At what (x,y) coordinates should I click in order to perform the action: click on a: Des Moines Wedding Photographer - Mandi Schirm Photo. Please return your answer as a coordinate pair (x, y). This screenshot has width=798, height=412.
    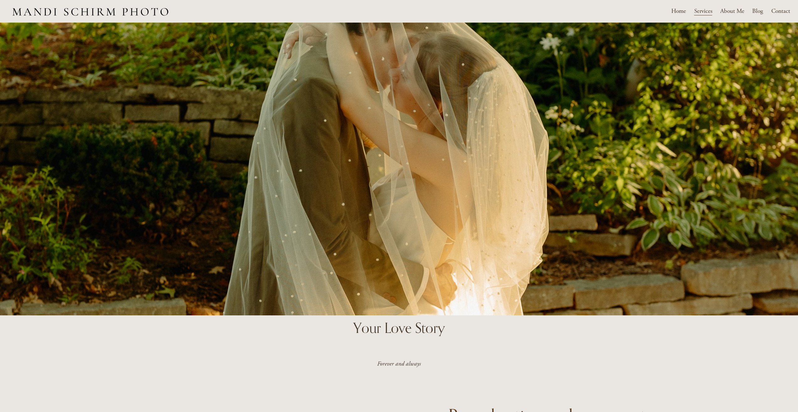
    Looking at the image, I should click on (90, 11).